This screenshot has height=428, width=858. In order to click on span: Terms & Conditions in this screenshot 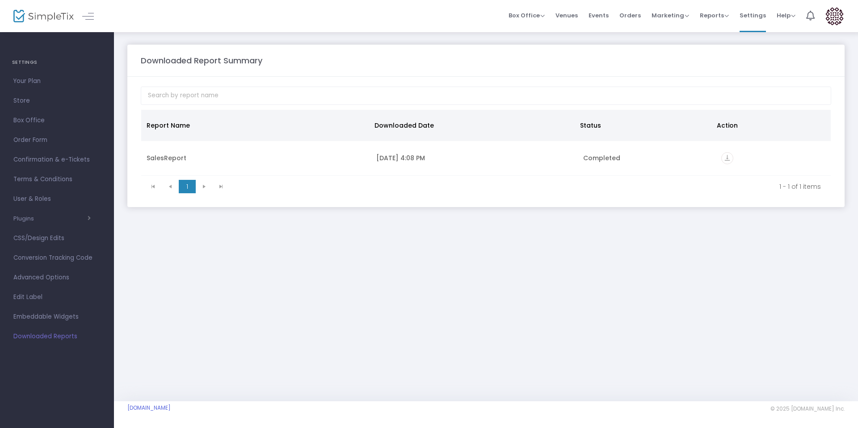, I will do `click(57, 180)`.